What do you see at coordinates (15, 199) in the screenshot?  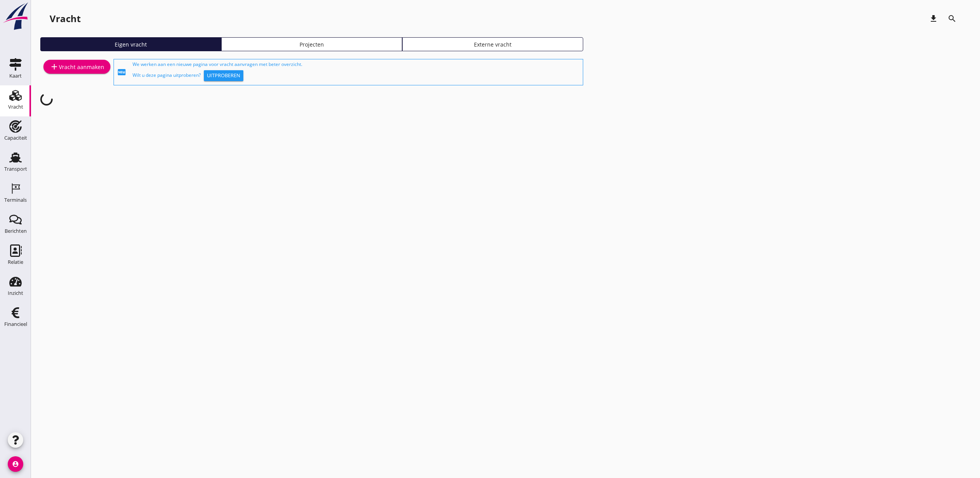 I see `div: Terminals` at bounding box center [15, 199].